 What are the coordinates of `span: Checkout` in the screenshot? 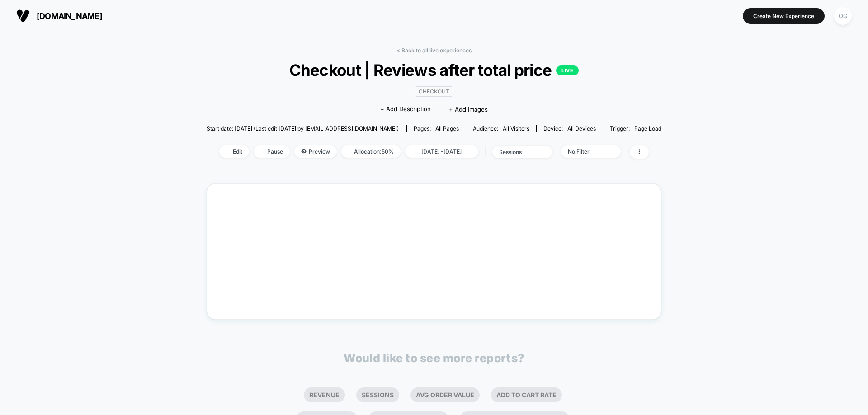 It's located at (434, 91).